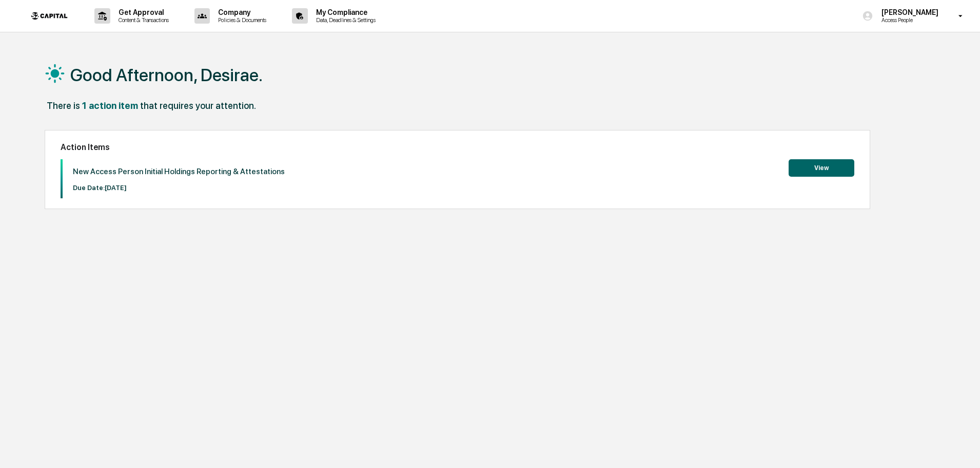 This screenshot has width=980, height=468. What do you see at coordinates (240, 12) in the screenshot?
I see `p: Company` at bounding box center [240, 12].